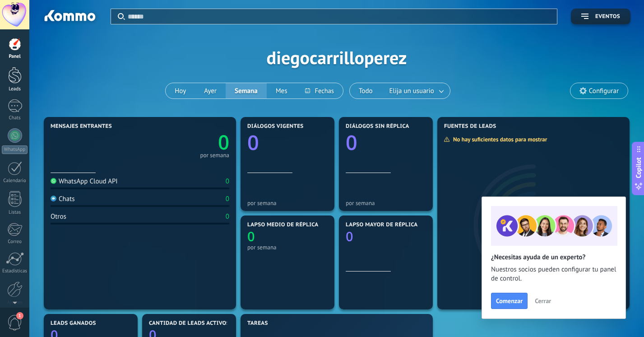  Describe the element at coordinates (283, 225) in the screenshot. I see `span: Lapso medio de réplica` at that location.